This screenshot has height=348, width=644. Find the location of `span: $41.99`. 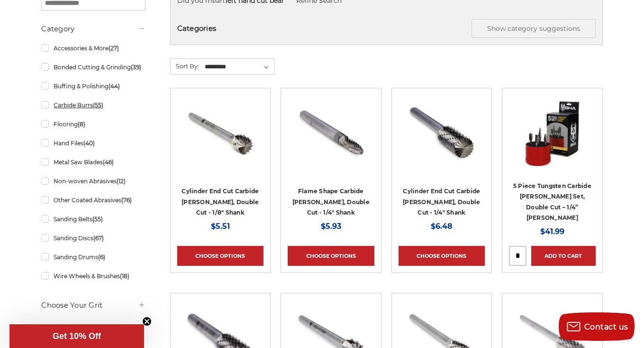

span: $41.99 is located at coordinates (552, 231).